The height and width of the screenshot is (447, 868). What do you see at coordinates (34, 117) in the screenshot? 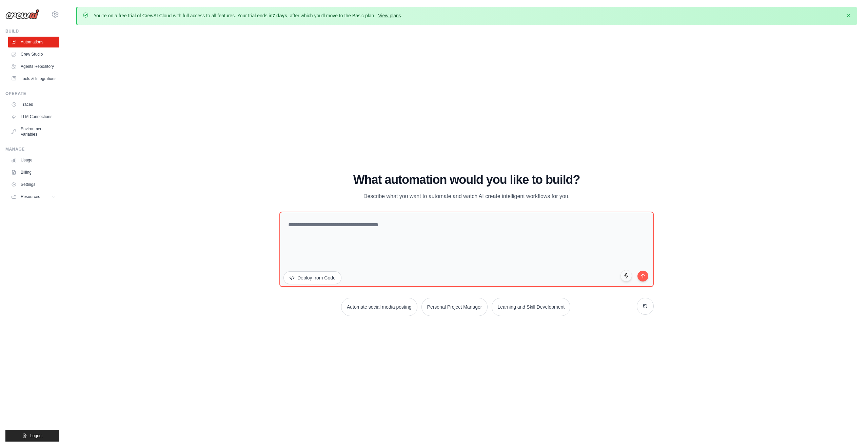
I see `a: LLM Connections` at bounding box center [34, 117].